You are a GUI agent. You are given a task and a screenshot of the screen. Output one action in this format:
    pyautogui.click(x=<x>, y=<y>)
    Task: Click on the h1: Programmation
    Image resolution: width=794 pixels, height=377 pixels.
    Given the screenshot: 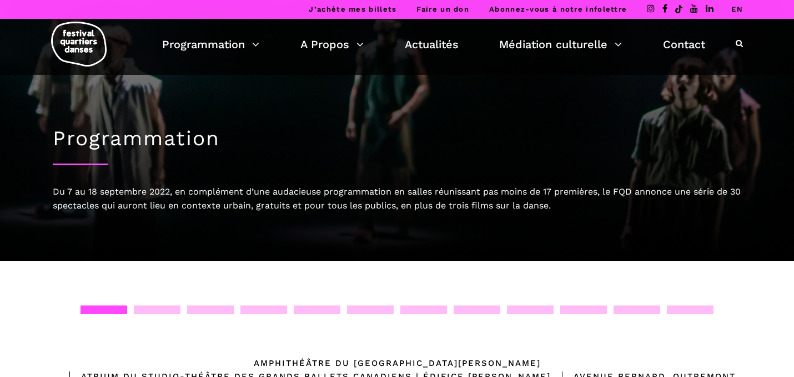 What is the action you would take?
    pyautogui.click(x=397, y=139)
    